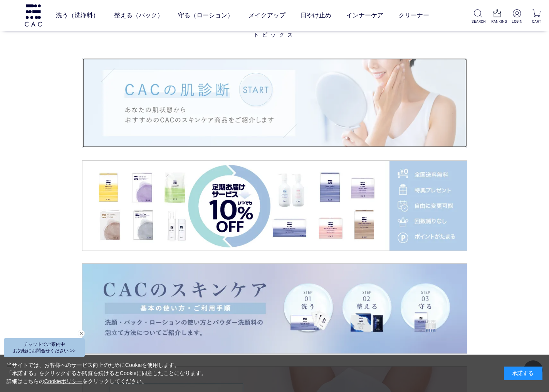 The image size is (549, 392). I want to click on a: 整える（パック）, so click(139, 15).